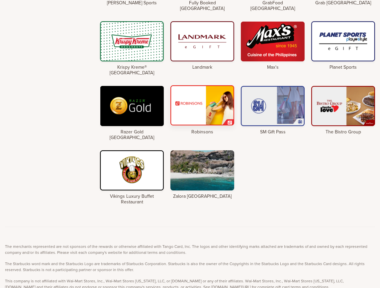 The image size is (380, 288). Describe the element at coordinates (273, 111) in the screenshot. I see `a: SM Gift Pass` at that location.